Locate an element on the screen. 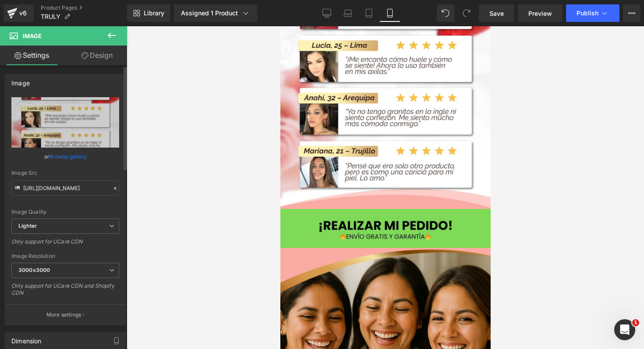  b: Lighter is located at coordinates (27, 226).